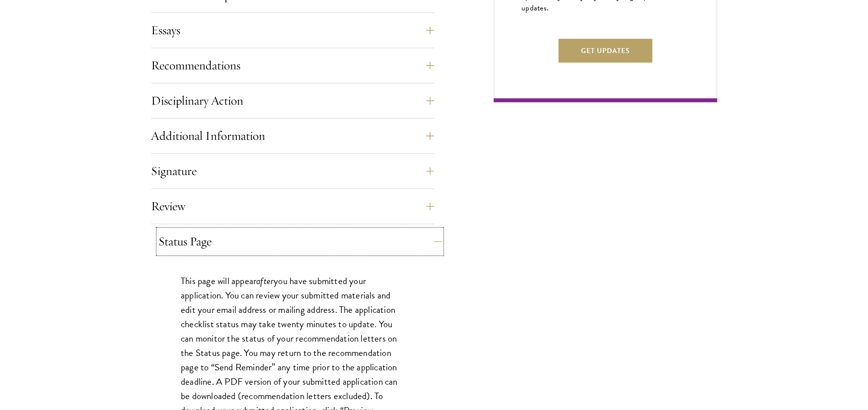  Describe the element at coordinates (293, 30) in the screenshot. I see `button: Essays` at that location.